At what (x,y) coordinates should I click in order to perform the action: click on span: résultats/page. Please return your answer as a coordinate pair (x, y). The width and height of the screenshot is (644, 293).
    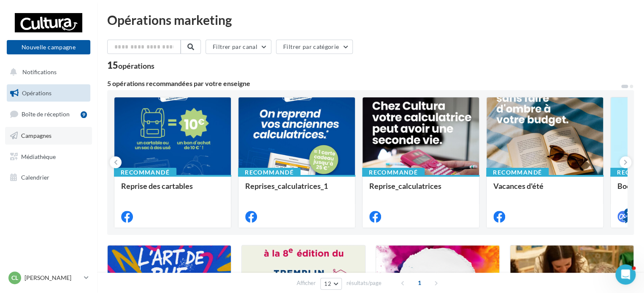
    Looking at the image, I should click on (364, 283).